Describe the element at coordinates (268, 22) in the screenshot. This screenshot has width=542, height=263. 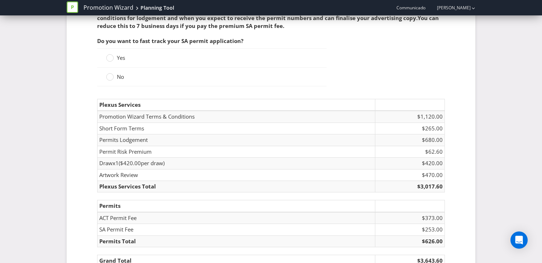
I see `span: You can reduce this to 7 business days if you pay the premium SA permit fee.` at that location.